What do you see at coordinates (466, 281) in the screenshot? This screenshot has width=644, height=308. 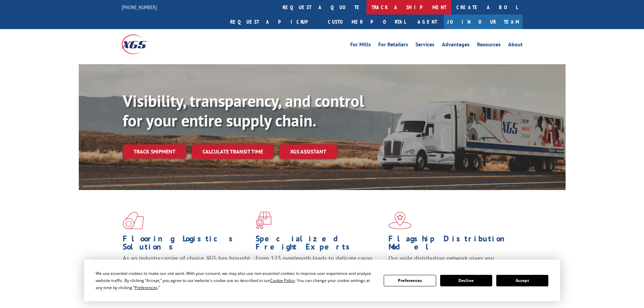 I see `button: Decline` at bounding box center [466, 281].